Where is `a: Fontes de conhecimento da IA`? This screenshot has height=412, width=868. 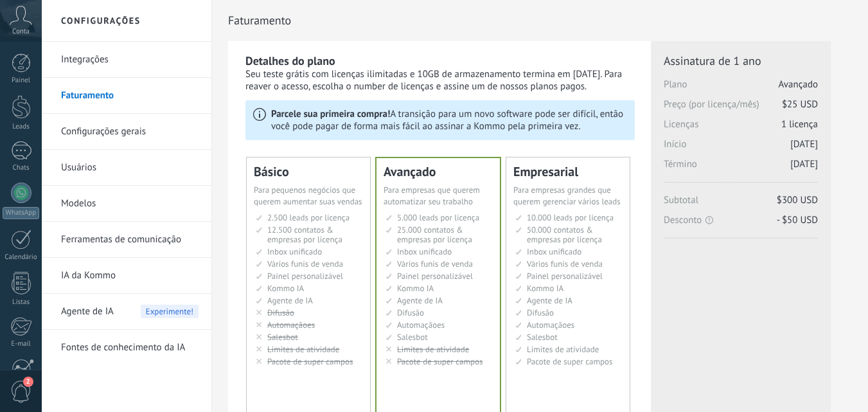 a: Fontes de conhecimento da IA is located at coordinates (130, 347).